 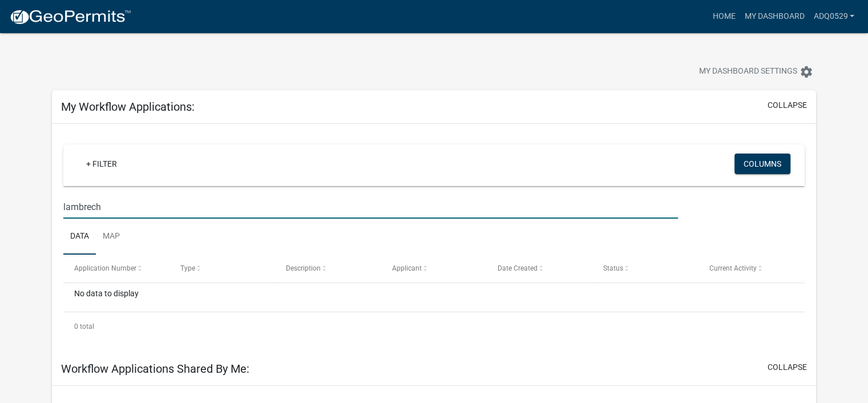 I want to click on datatable-header-cell: Description, so click(x=328, y=268).